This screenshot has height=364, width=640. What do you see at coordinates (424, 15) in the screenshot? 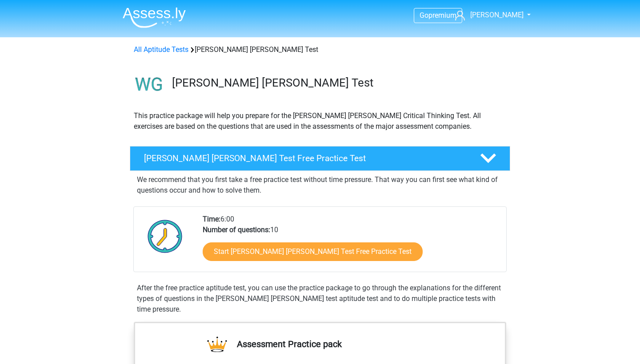
I see `span: Go` at bounding box center [424, 15].